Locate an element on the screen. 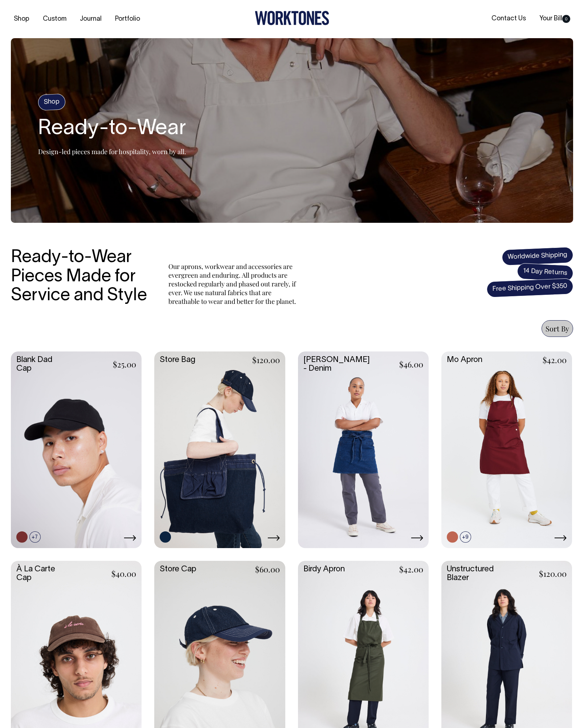  p: Our aprons, workwear and accessories are evergreen and enduring. All products are restocked regul... is located at coordinates (234, 284).